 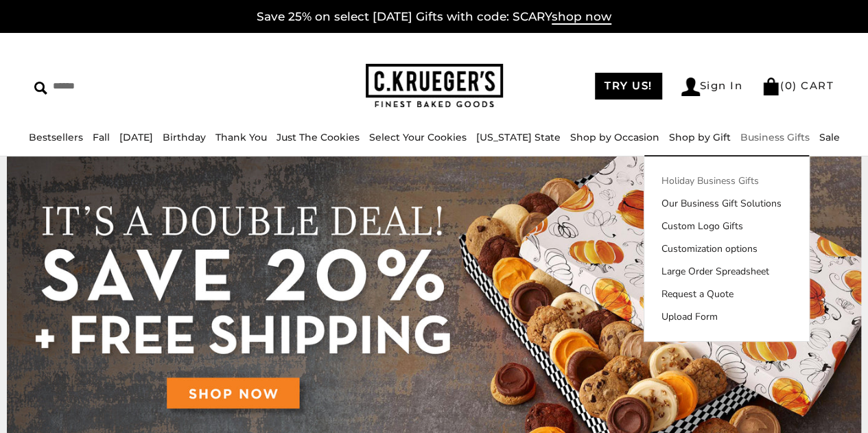 I want to click on a: Sale, so click(x=830, y=137).